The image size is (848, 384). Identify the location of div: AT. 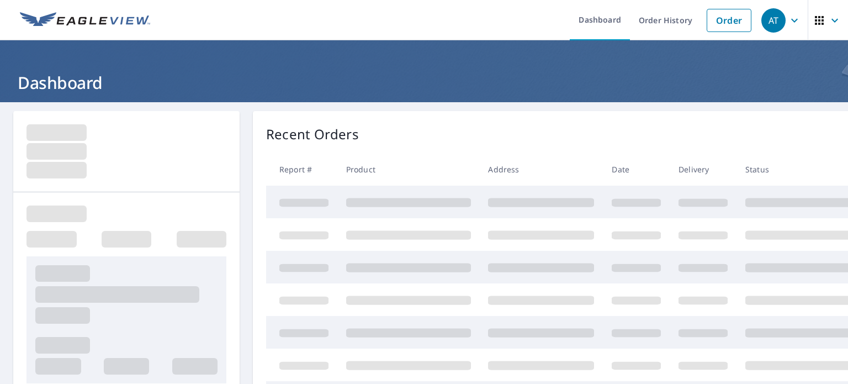
(773, 20).